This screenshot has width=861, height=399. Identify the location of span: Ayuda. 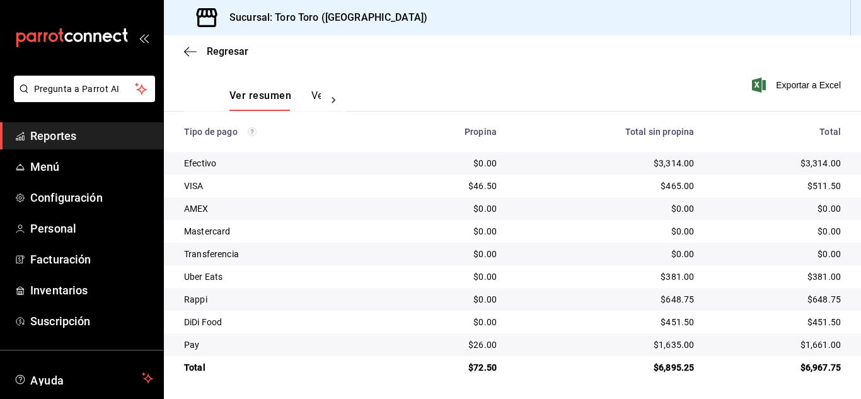
(83, 378).